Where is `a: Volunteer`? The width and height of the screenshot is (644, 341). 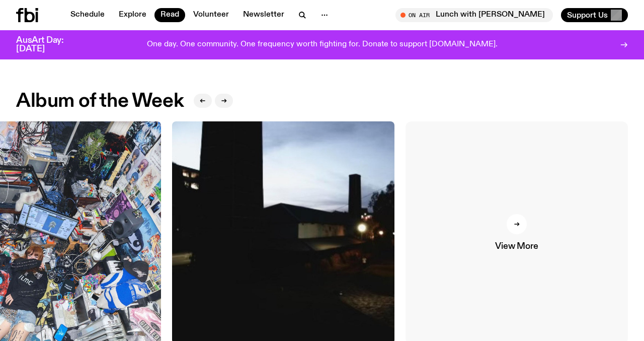
a: Volunteer is located at coordinates (211, 15).